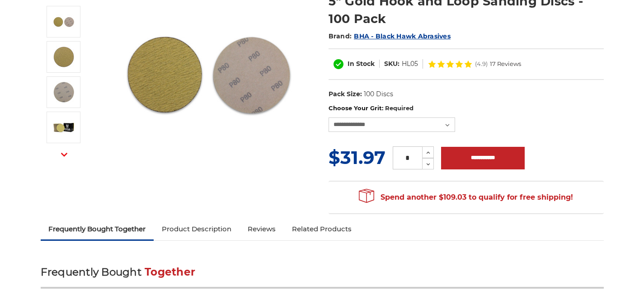 This screenshot has width=644, height=295. What do you see at coordinates (64, 127) in the screenshot?
I see `img: BHA 5 inch gold hook and loop sanding disc pack` at bounding box center [64, 127].